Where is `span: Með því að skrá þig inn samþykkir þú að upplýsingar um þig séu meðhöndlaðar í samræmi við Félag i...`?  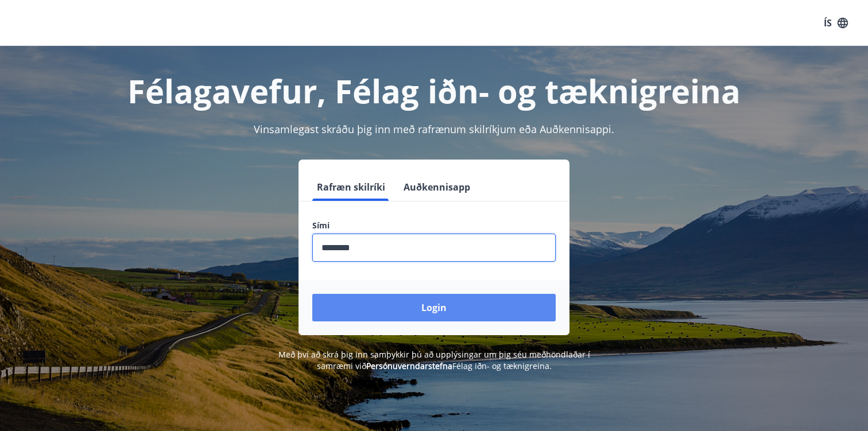
span: Með því að skrá þig inn samþykkir þú að upplýsingar um þig séu meðhöndlaðar í samræmi við Félag i... is located at coordinates (434, 360).